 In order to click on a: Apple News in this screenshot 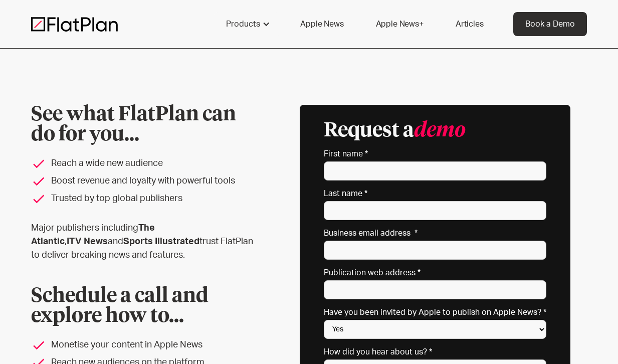, I will do `click(322, 24)`.